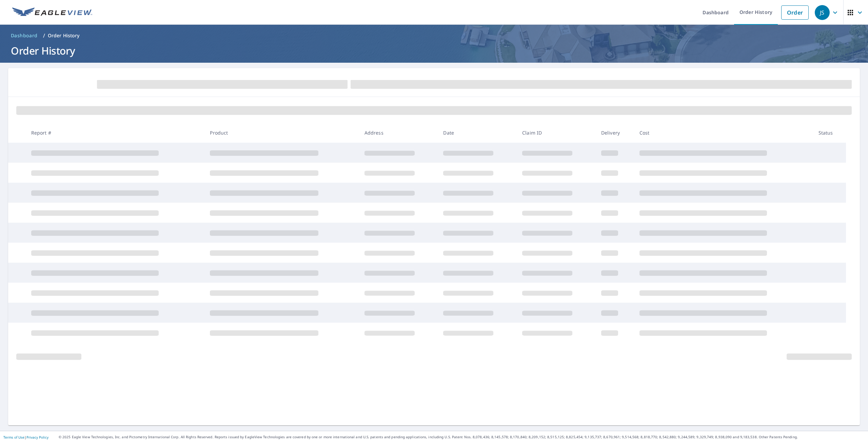 The width and height of the screenshot is (868, 443). I want to click on p: © 2025 Eagle View Technologies, Inc. and Pictometry International Corp. All Rights Reserved. Repo..., so click(461, 437).